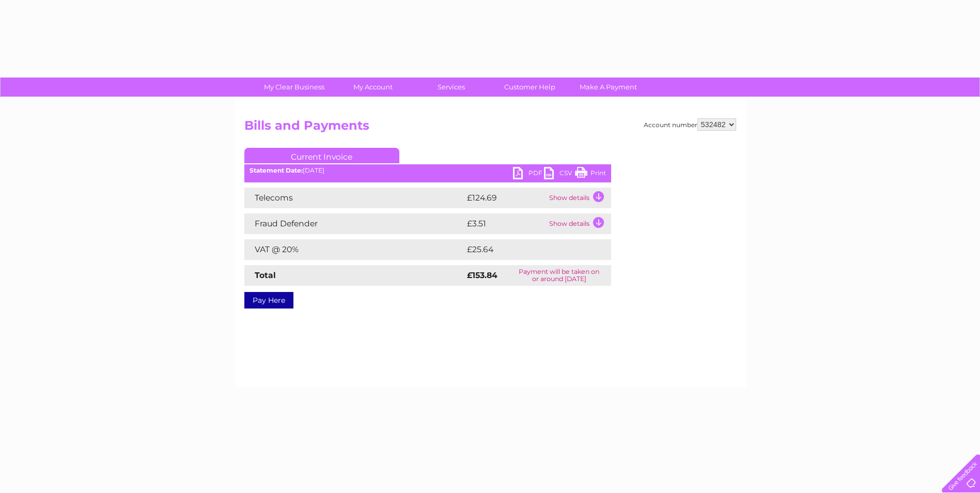 This screenshot has width=980, height=493. What do you see at coordinates (269, 300) in the screenshot?
I see `a: Pay Here` at bounding box center [269, 300].